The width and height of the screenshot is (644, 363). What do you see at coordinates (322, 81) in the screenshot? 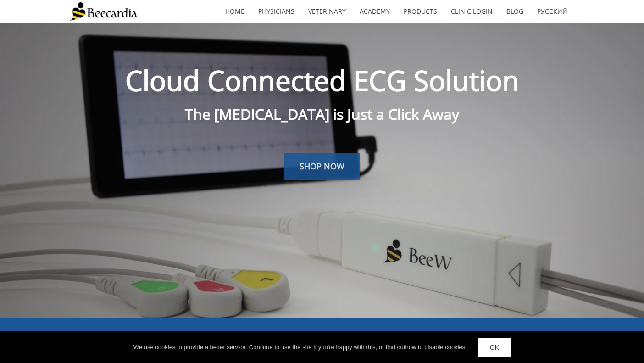
I see `span: Cloud Connected ECG Solution` at bounding box center [322, 81].